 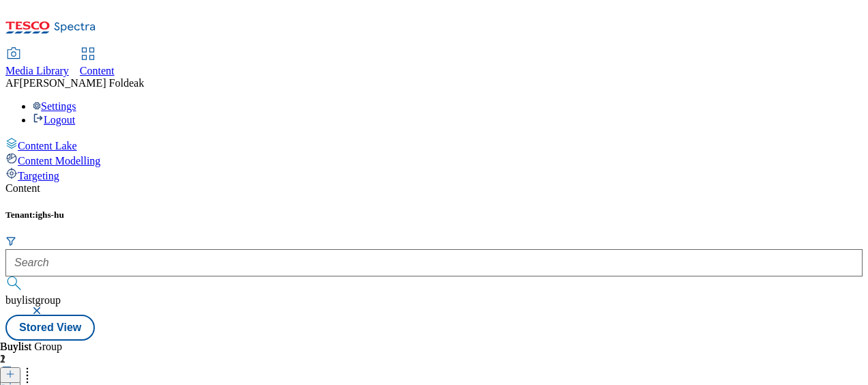 What do you see at coordinates (12, 83) in the screenshot?
I see `span: AF` at bounding box center [12, 83].